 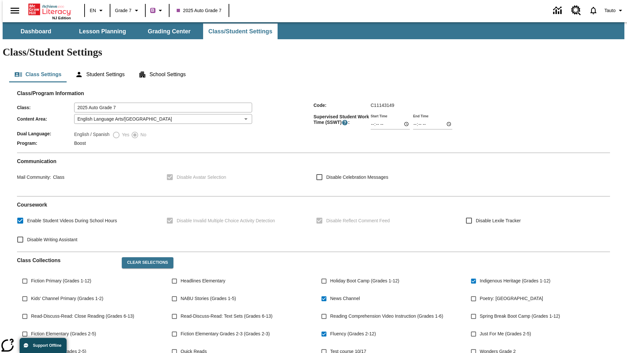 I want to click on span: Kids' Channel Primary (Grades 1-2), so click(x=67, y=298).